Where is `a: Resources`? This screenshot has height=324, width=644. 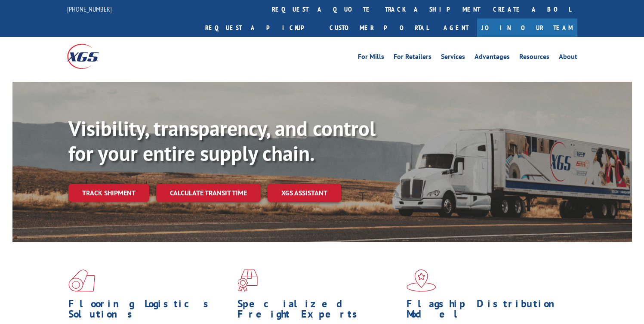 a: Resources is located at coordinates (534, 58).